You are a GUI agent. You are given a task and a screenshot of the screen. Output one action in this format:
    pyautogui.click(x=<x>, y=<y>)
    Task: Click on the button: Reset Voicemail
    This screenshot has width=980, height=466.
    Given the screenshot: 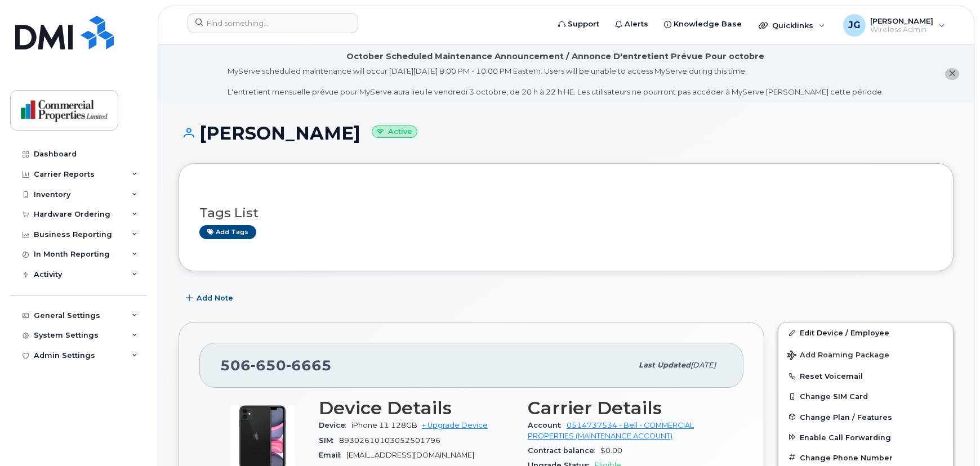 What is the action you would take?
    pyautogui.click(x=866, y=376)
    